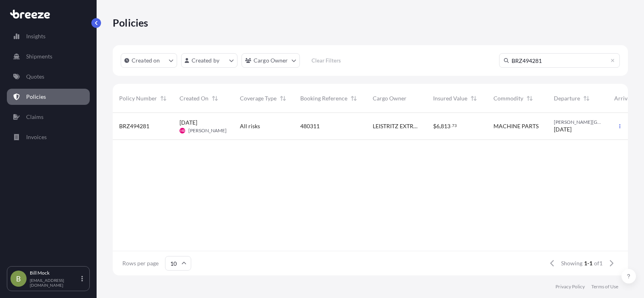 The height and width of the screenshot is (298, 644). What do you see at coordinates (605, 287) in the screenshot?
I see `p: Terms of Use` at bounding box center [605, 287].